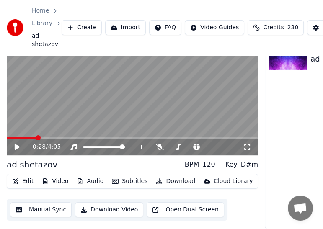  I want to click on button: Credits230, so click(276, 28).